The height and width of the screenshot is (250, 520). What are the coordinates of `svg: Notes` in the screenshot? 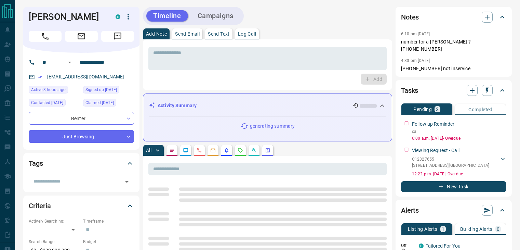 It's located at (172, 150).